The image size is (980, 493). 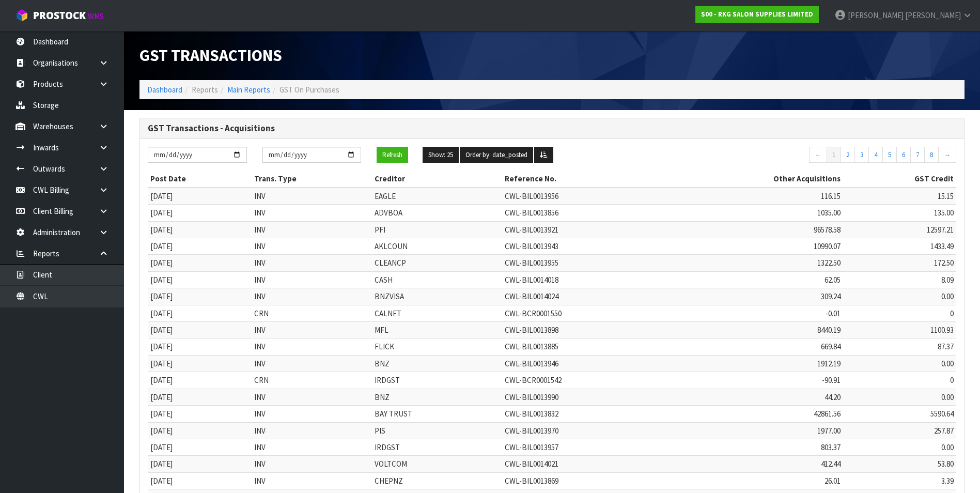 I want to click on td: CWL-BIL0013856, so click(x=581, y=213).